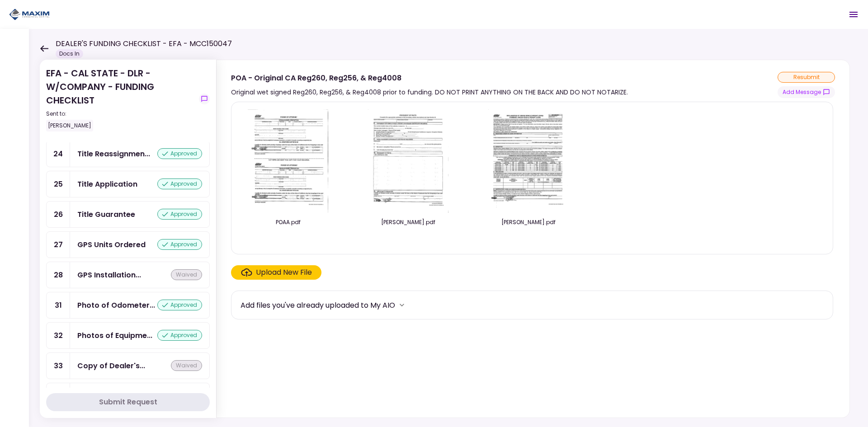  What do you see at coordinates (529, 223) in the screenshot?
I see `div: FANNY DVGW.pdf` at bounding box center [529, 223].